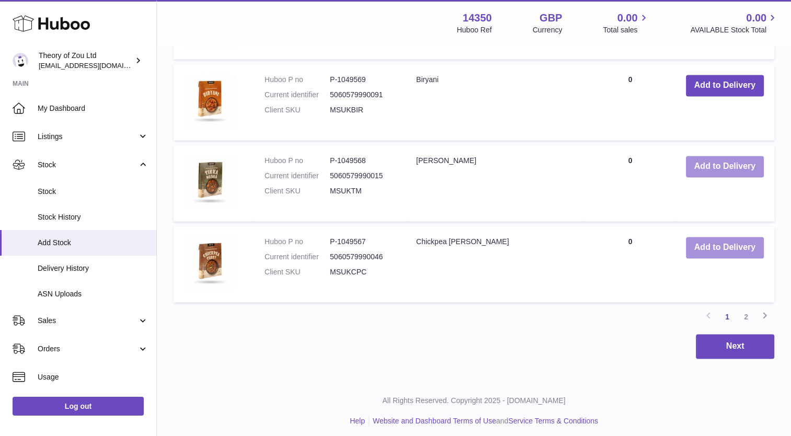 Image resolution: width=791 pixels, height=436 pixels. Describe the element at coordinates (484, 421) in the screenshot. I see `li: and` at that location.